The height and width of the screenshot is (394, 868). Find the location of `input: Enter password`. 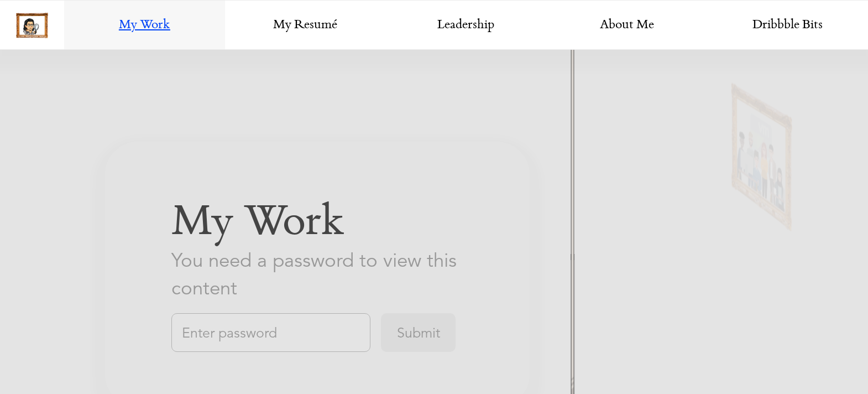

input: Enter password is located at coordinates (271, 332).